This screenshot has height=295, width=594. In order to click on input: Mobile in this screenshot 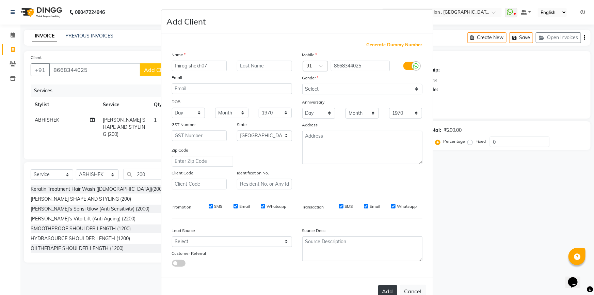, I will do `click(360, 66)`.